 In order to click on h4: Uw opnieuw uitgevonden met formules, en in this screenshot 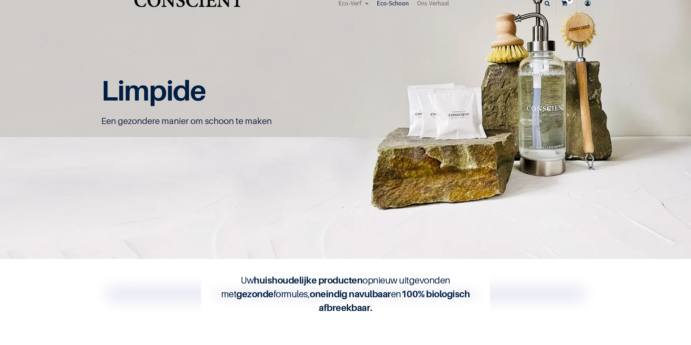, I will do `click(346, 294)`.